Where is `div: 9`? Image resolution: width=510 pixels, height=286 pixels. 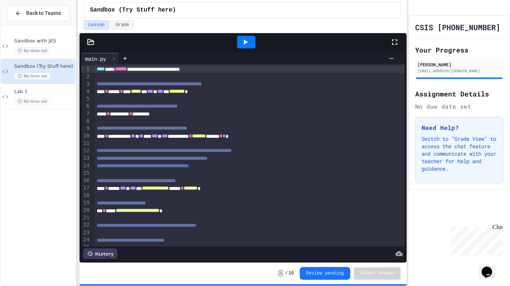 div: 9 is located at coordinates (86, 129).